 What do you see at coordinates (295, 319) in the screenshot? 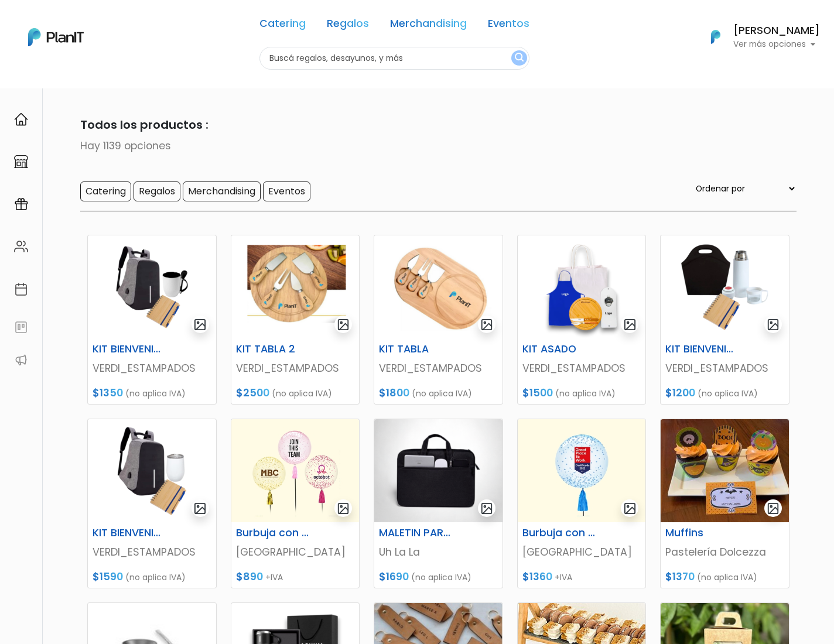
I see `a: gallery-light KIT TABLA 2 VERDI_ESTAMPADOS $2500 (no aplica IVA)` at bounding box center [295, 319].